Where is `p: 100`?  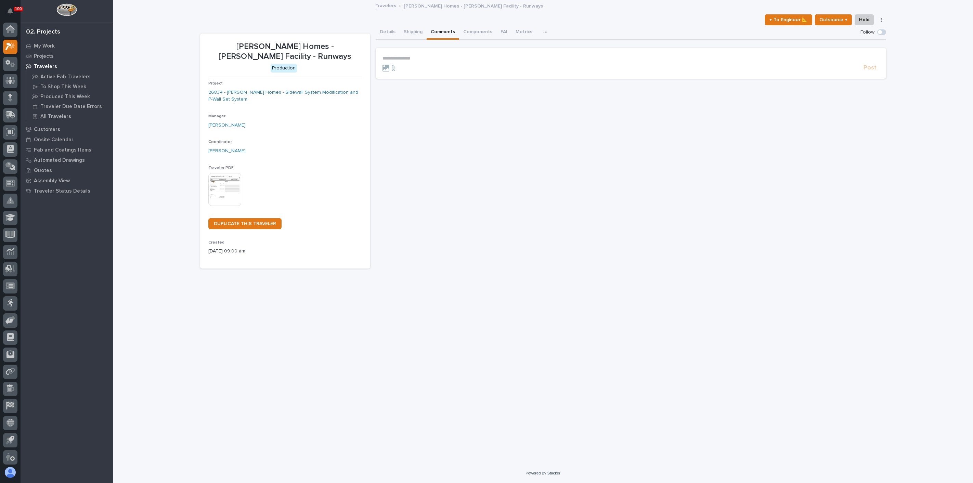 p: 100 is located at coordinates (18, 9).